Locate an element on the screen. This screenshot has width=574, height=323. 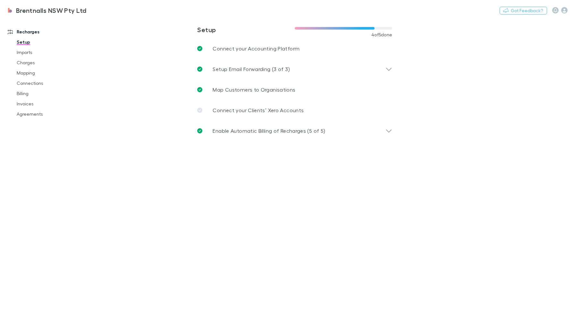
a: Setup is located at coordinates (49, 42).